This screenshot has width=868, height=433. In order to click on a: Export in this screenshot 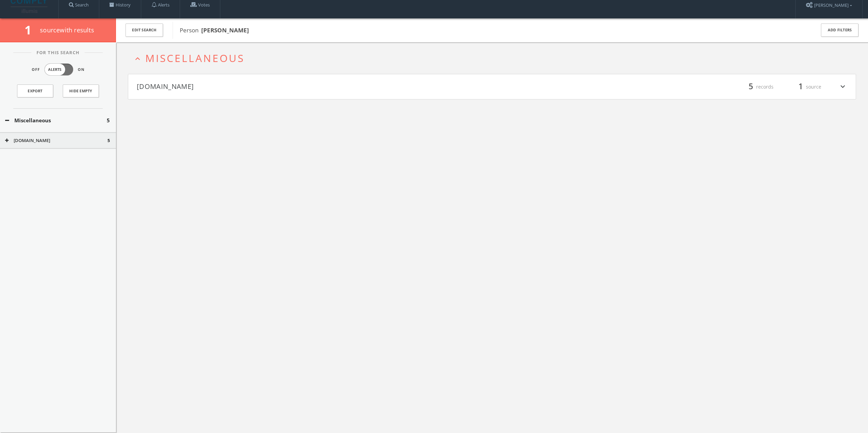, I will do `click(35, 91)`.